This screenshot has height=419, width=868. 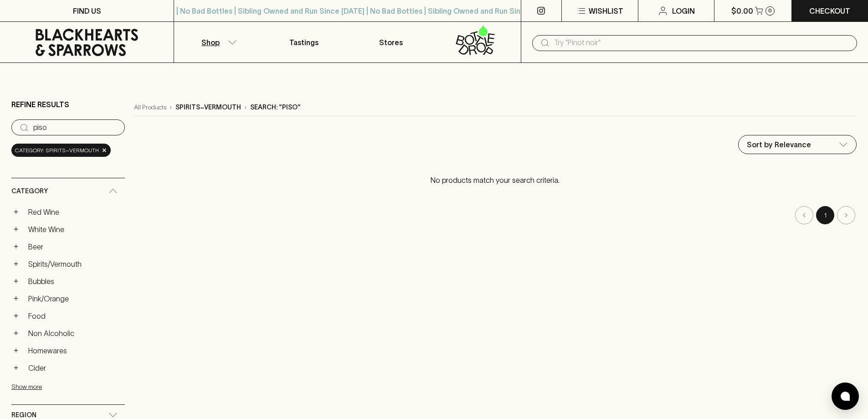 What do you see at coordinates (391, 42) in the screenshot?
I see `a: Stores` at bounding box center [391, 42].